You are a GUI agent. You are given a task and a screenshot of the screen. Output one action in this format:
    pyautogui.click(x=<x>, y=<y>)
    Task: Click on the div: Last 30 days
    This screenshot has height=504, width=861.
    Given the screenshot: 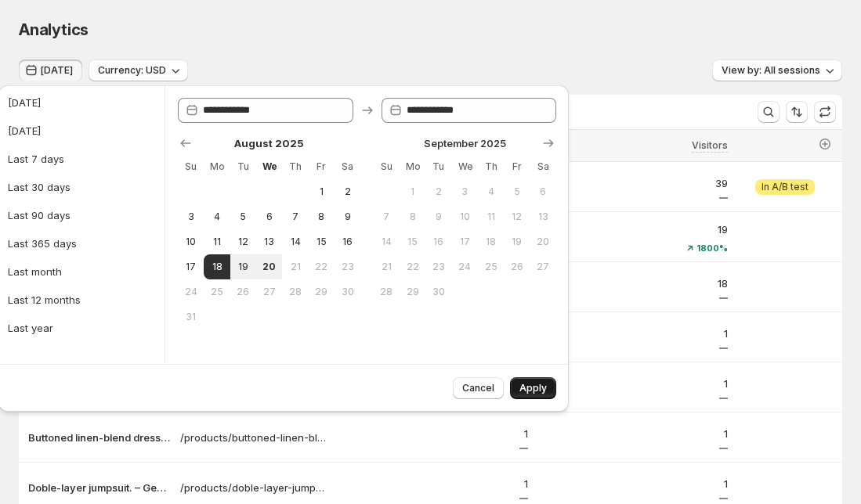 What is the action you would take?
    pyautogui.click(x=39, y=187)
    